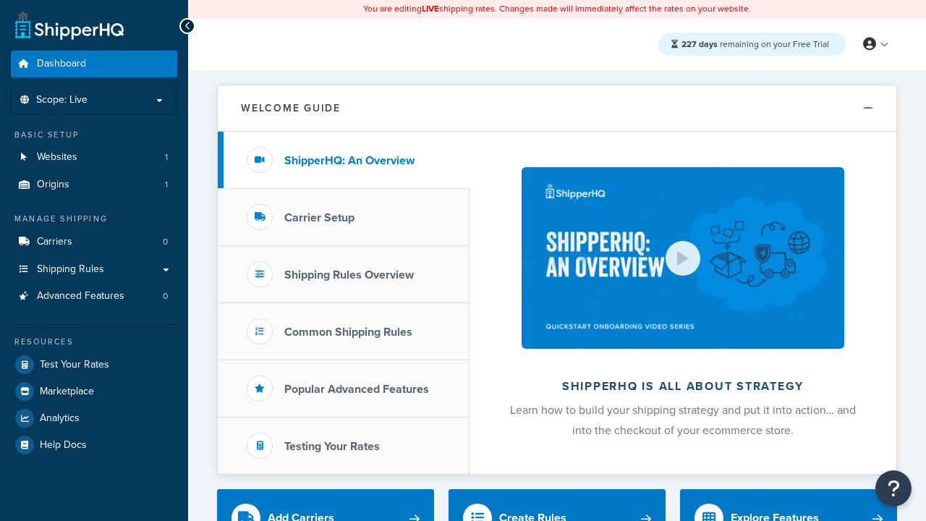 The width and height of the screenshot is (926, 521). Describe the element at coordinates (80, 296) in the screenshot. I see `span: Advanced Features` at that location.